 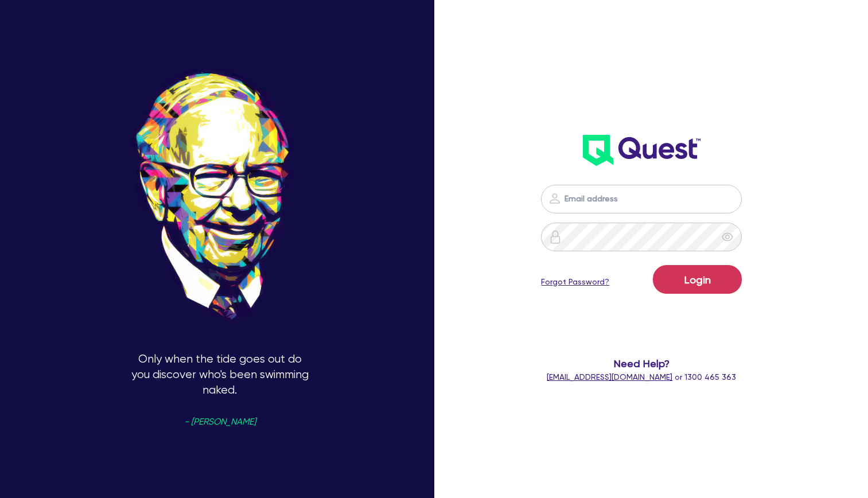 What do you see at coordinates (697, 280) in the screenshot?
I see `button: Login` at bounding box center [697, 280].